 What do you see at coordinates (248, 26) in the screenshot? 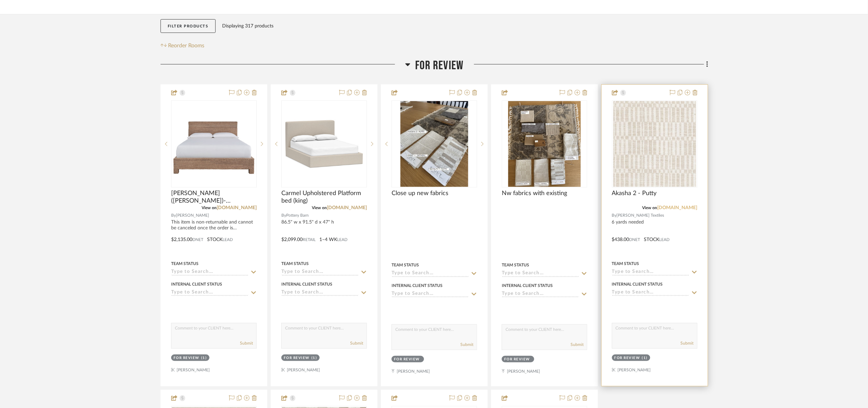
I see `div: Displaying 317 products` at bounding box center [248, 26].